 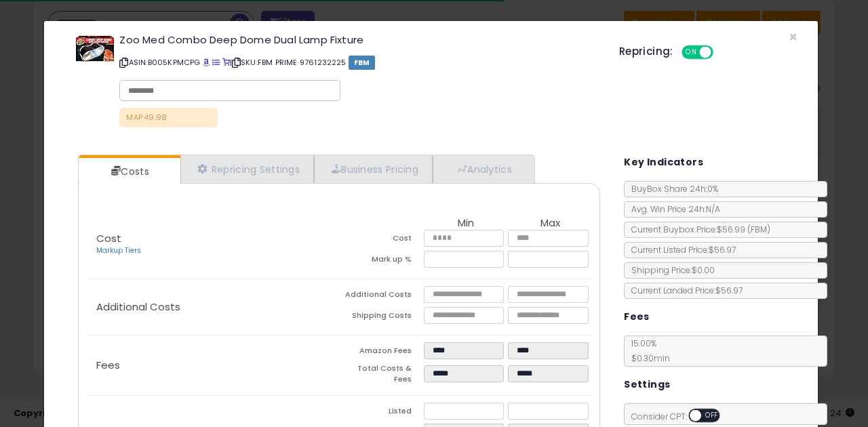 I want to click on td: Cost, so click(x=381, y=240).